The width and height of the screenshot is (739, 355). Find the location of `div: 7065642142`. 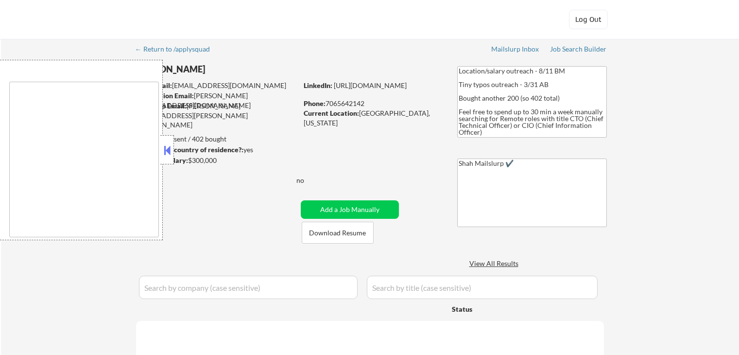

div: 7065642142 is located at coordinates (372, 103).